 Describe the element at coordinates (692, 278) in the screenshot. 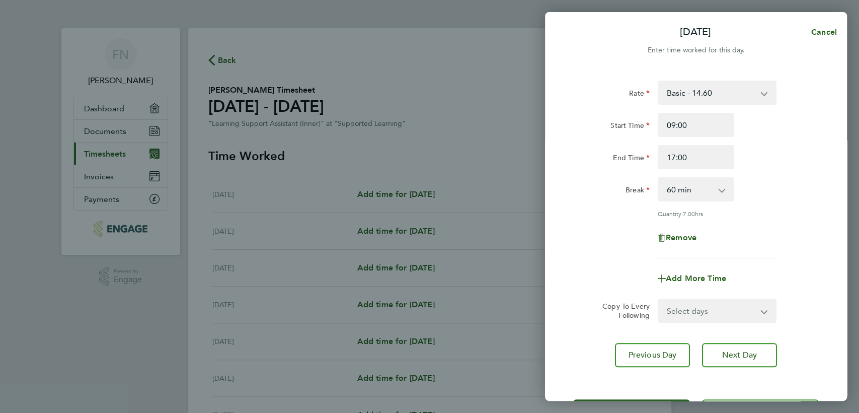

I see `button: Add More Time` at that location.